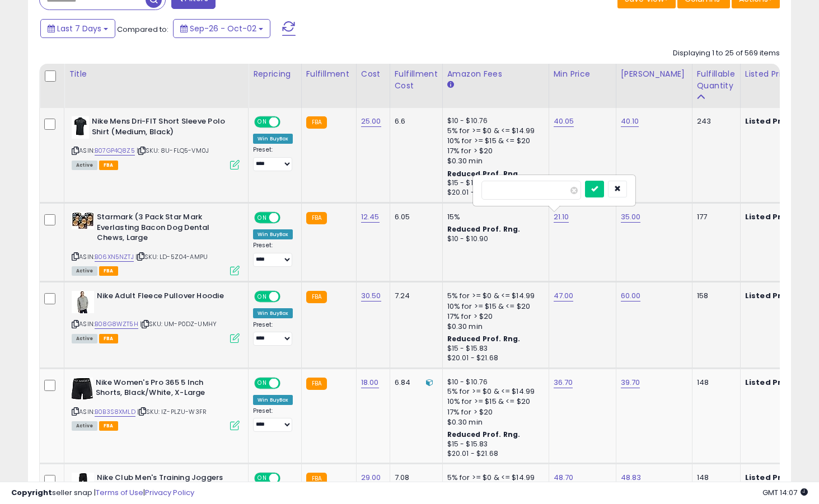 This screenshot has height=504, width=819. I want to click on div: Displaying 1 to 25 of 569 items, so click(726, 53).